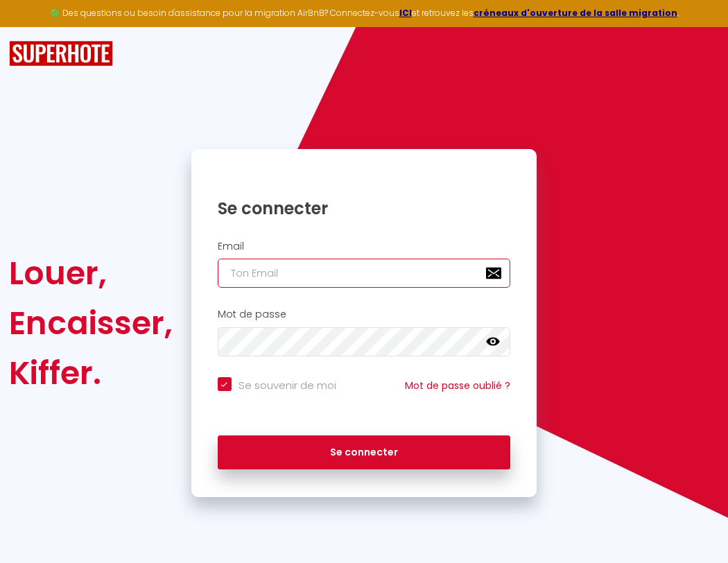 The width and height of the screenshot is (728, 563). I want to click on a: Mot de passe oublié ?, so click(458, 386).